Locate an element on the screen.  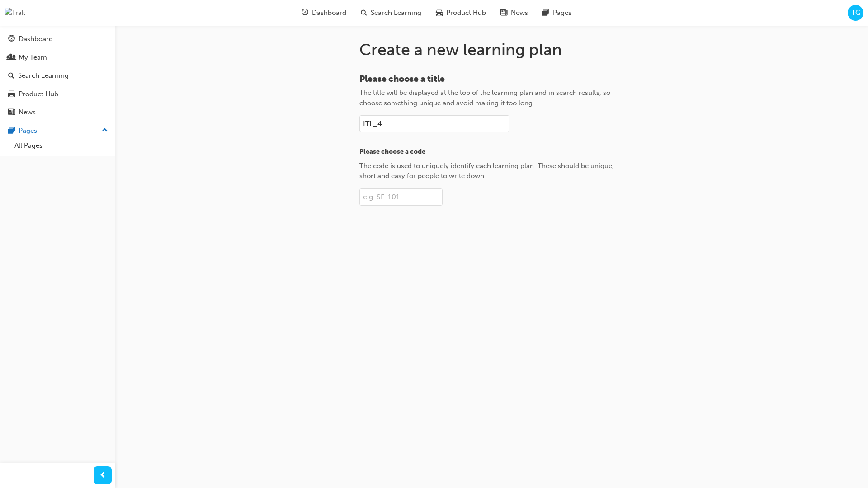
p: Please choose a title is located at coordinates (492, 79).